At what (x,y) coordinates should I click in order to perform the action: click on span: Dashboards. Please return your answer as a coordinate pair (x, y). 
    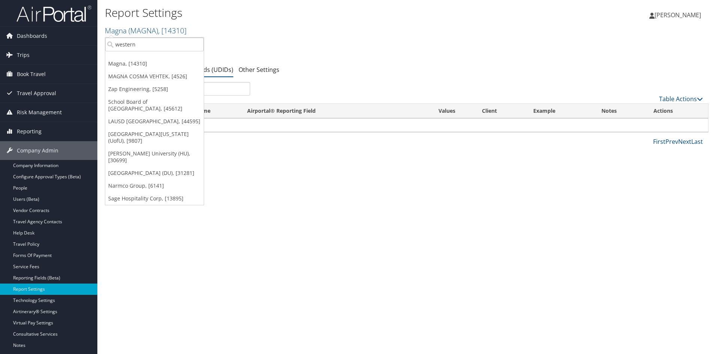
    Looking at the image, I should click on (32, 36).